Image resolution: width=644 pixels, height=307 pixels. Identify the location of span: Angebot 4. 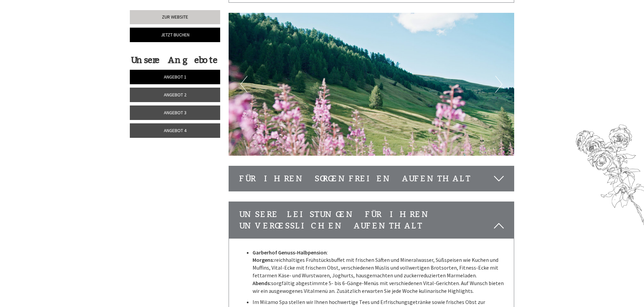
(175, 131).